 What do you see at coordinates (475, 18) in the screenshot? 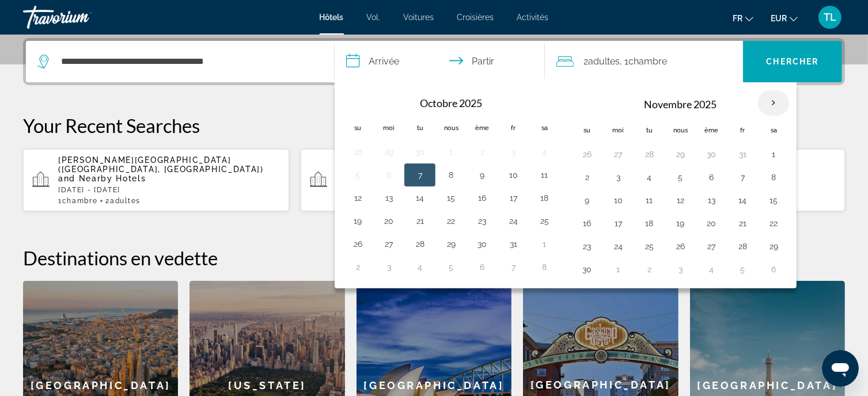
I see `a: Croisières` at bounding box center [475, 18].